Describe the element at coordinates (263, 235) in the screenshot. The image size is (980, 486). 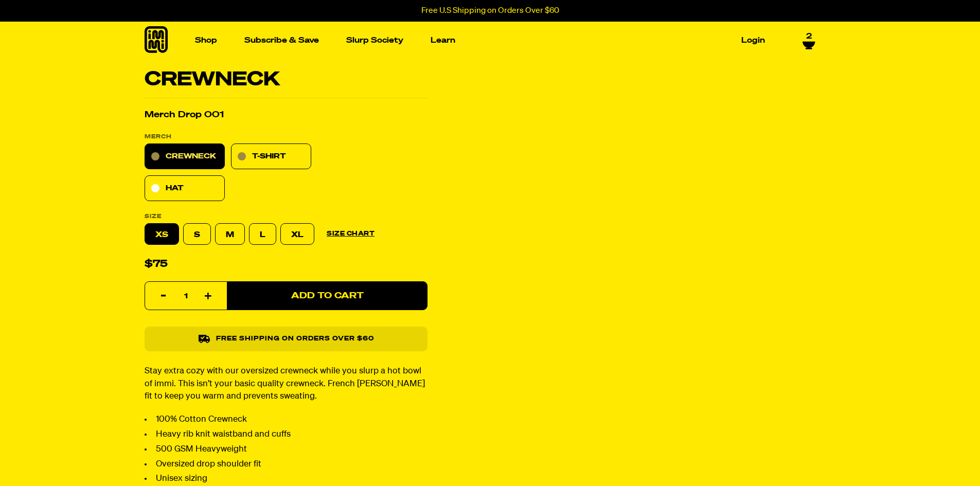
I see `label: L` at that location.